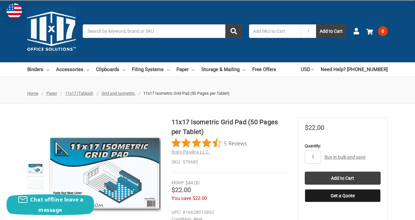 This screenshot has width=415, height=220. Describe the element at coordinates (162, 31) in the screenshot. I see `input: Search by keyword, brand or SKU` at that location.